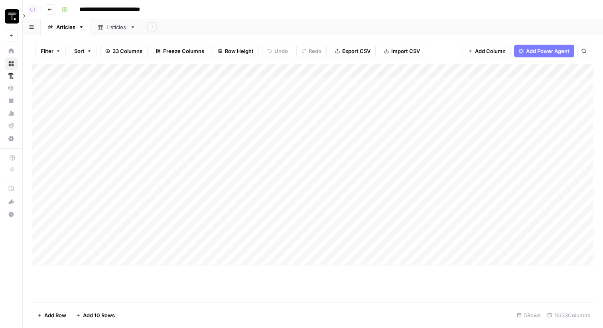  What do you see at coordinates (569, 316) in the screenshot?
I see `div: 16/33 Columns` at bounding box center [569, 316].